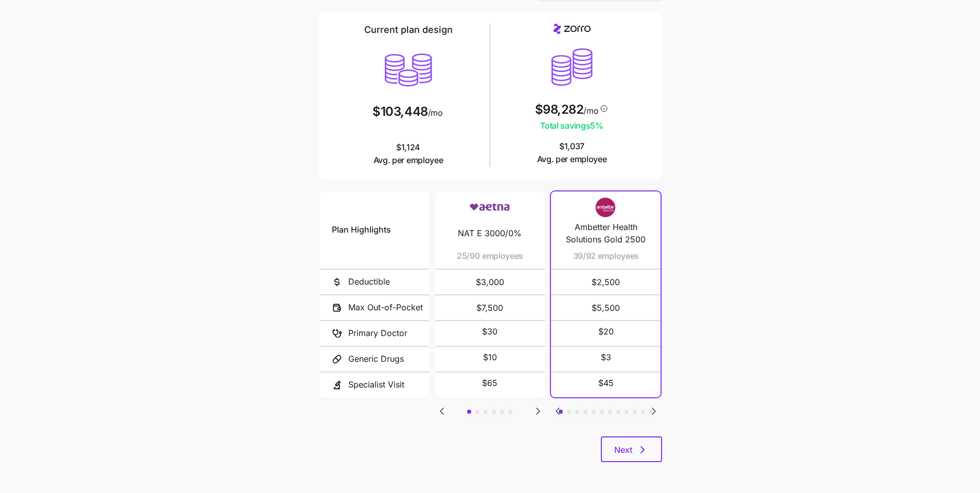 This screenshot has width=980, height=493. What do you see at coordinates (376, 358) in the screenshot?
I see `span: Generic Drugs` at bounding box center [376, 358].